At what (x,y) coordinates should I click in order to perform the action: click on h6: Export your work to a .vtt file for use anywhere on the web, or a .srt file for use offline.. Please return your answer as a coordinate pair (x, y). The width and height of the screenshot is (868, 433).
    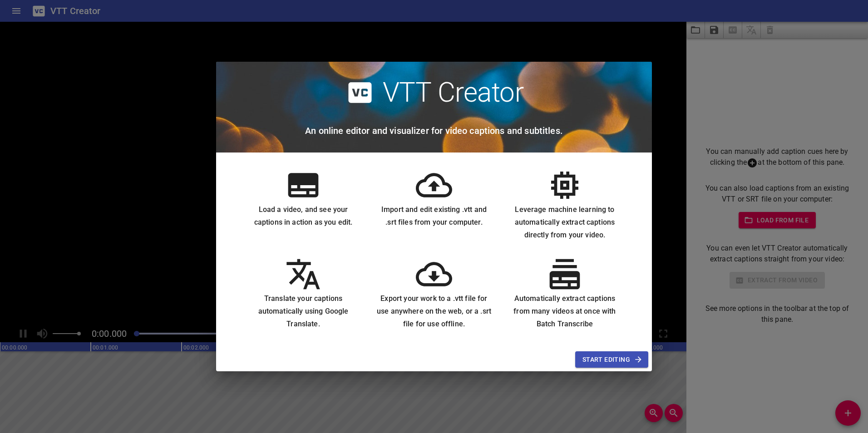
    Looking at the image, I should click on (434, 311).